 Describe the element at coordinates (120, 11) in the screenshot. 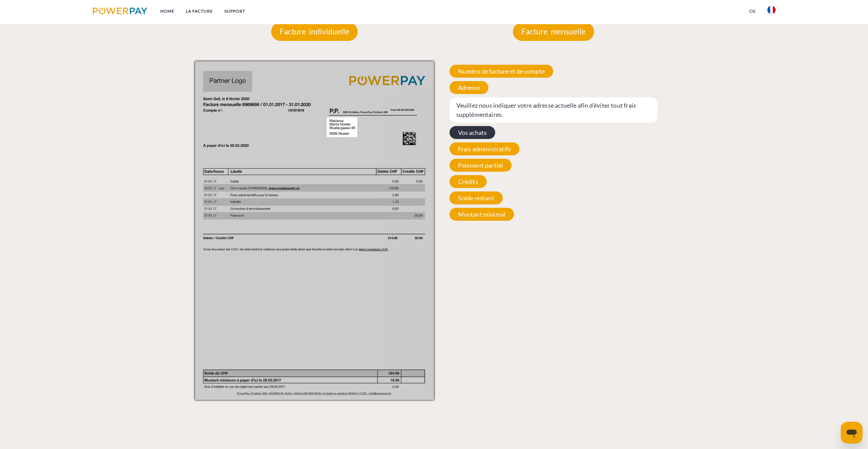

I see `img: logo-powerpay.svg` at that location.